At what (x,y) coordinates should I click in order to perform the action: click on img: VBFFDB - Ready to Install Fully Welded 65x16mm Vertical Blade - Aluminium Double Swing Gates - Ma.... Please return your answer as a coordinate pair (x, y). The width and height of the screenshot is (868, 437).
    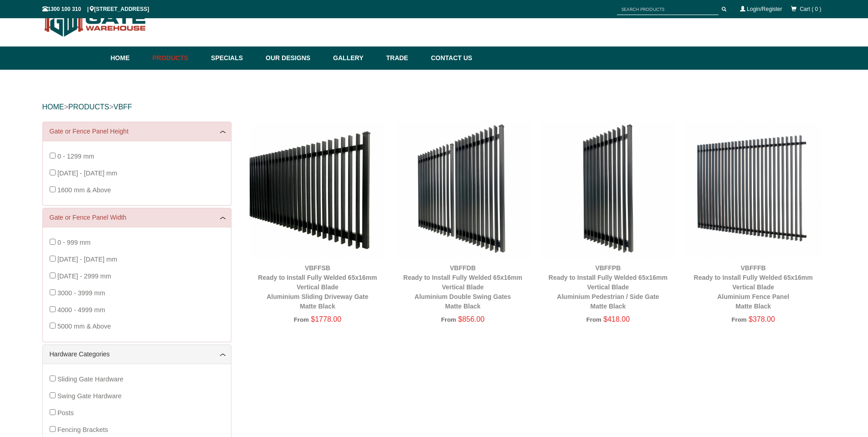
    Looking at the image, I should click on (462, 189).